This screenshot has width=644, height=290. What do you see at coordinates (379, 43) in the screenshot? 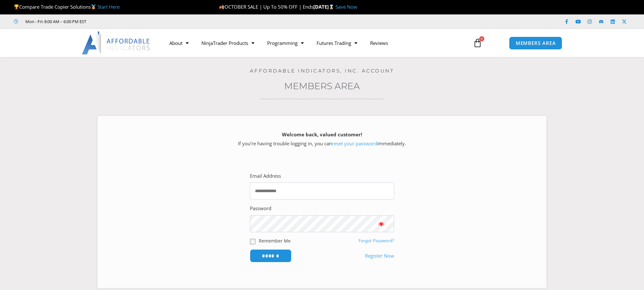
I see `a: Reviews` at bounding box center [379, 43].